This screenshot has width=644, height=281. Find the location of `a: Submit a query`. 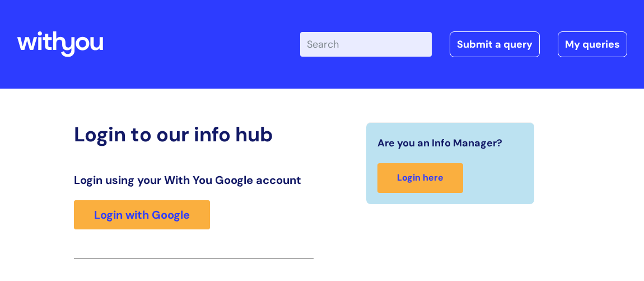

a: Submit a query is located at coordinates (494, 44).